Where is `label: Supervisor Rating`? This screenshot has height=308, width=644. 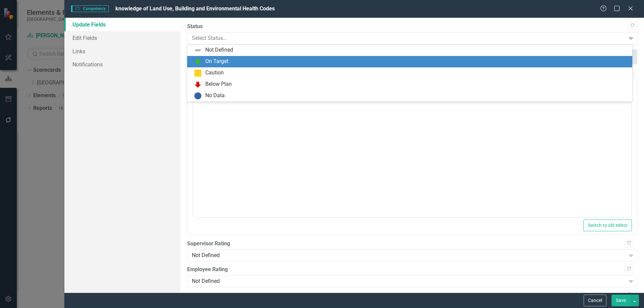
label: Supervisor Rating is located at coordinates (412, 244).